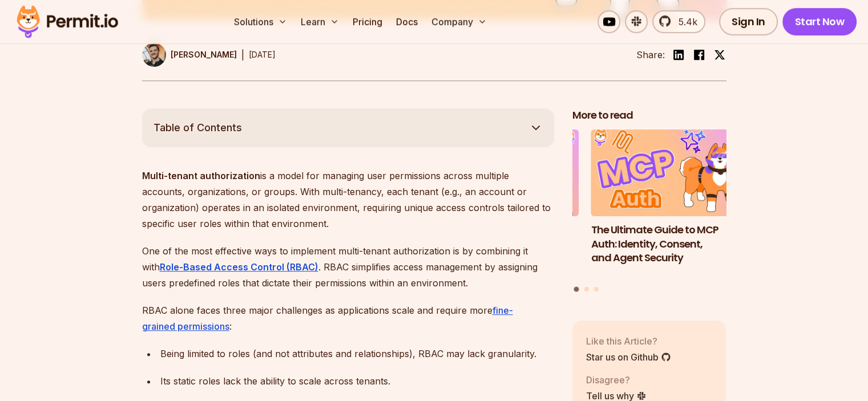 The image size is (868, 401). I want to click on button: Company, so click(459, 22).